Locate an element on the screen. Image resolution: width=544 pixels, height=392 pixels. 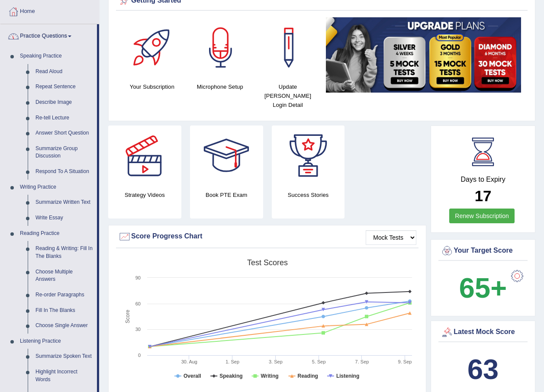
tspan: Speaking is located at coordinates (231, 376).